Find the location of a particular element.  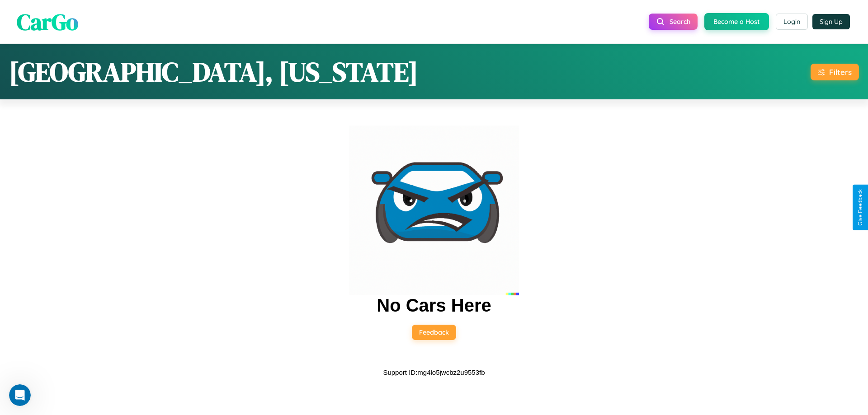

h2: No Cars Here is located at coordinates (434, 305).